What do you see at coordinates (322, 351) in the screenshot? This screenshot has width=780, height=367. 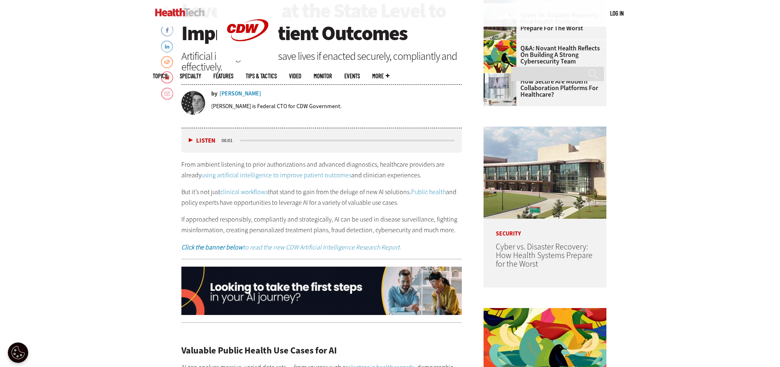 I see `h2: Valuable Public Health Use Cases for AI` at bounding box center [322, 351].